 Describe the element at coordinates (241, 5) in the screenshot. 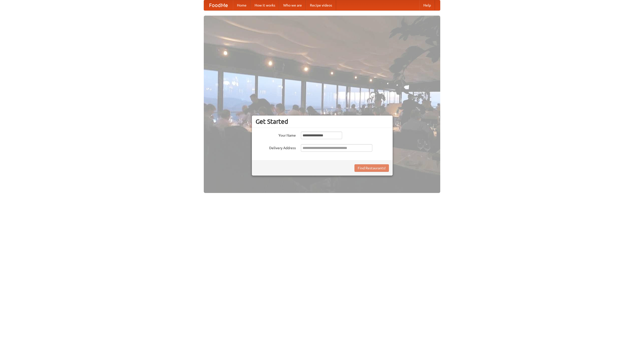

I see `a: Home` at that location.